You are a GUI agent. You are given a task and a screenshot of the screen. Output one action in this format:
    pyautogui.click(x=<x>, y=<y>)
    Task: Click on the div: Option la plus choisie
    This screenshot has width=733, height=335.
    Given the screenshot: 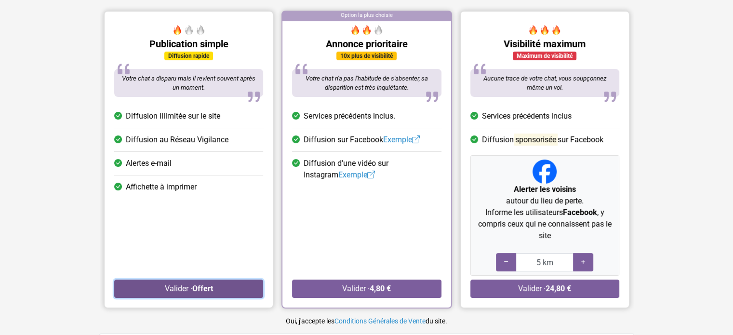 What is the action you would take?
    pyautogui.click(x=366, y=16)
    